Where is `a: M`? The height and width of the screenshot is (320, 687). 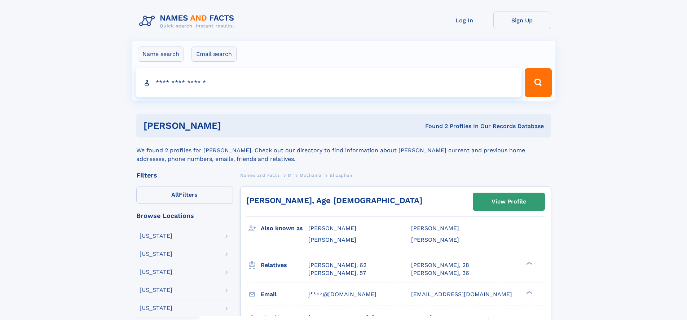 a: M is located at coordinates (290, 175).